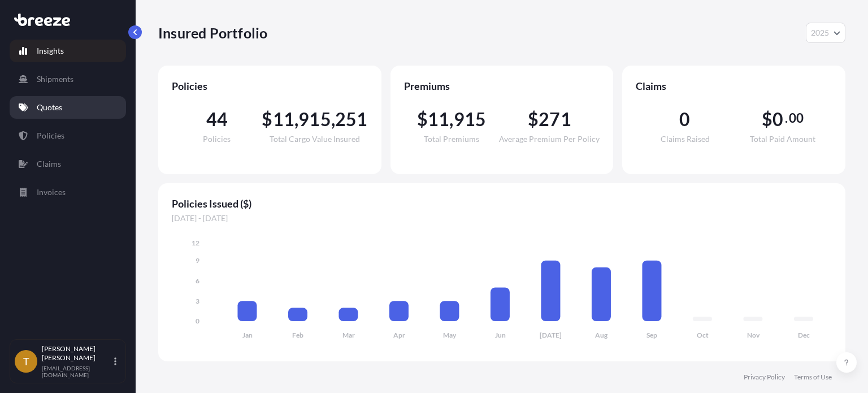  Describe the element at coordinates (213, 33) in the screenshot. I see `p: Insured Portfolio` at that location.